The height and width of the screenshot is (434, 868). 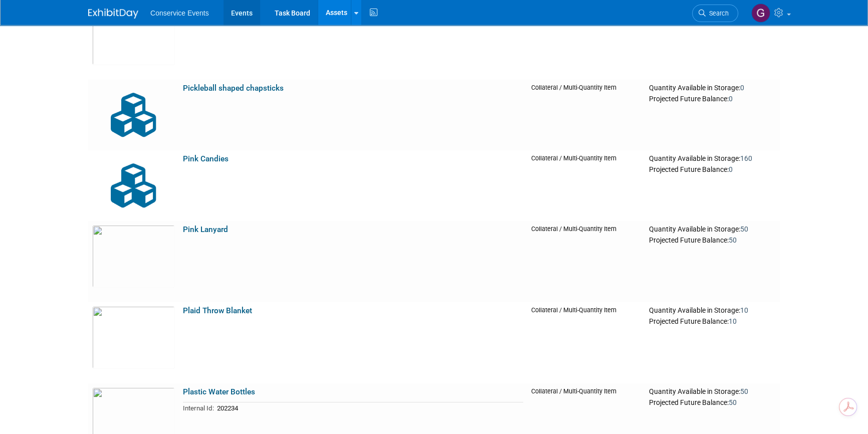 What do you see at coordinates (761, 13) in the screenshot?
I see `img: Gayle Reese` at bounding box center [761, 13].